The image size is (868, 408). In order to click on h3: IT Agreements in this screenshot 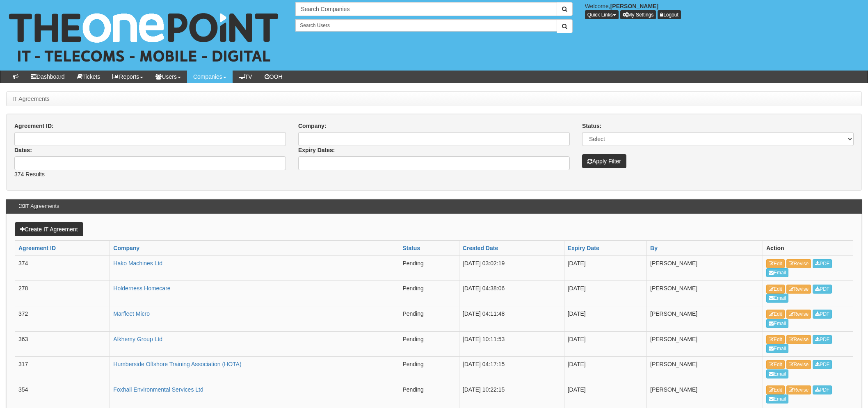, I will do `click(39, 206)`.